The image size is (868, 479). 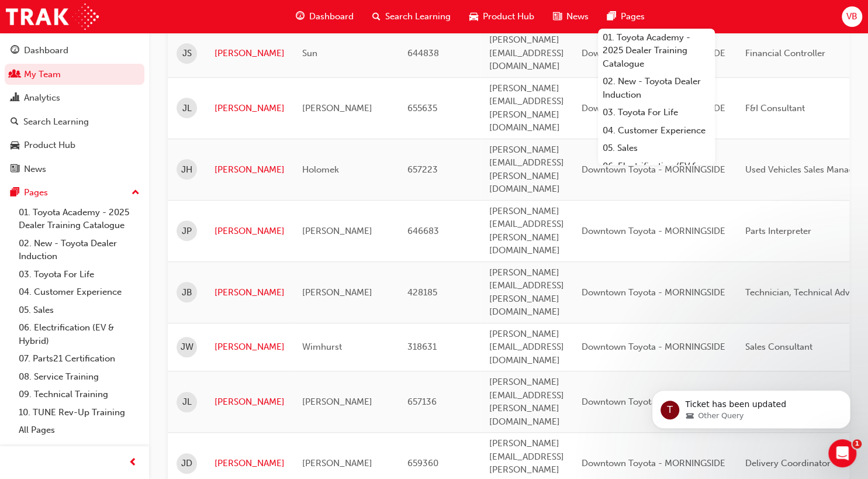 I want to click on a: Dashboard, so click(x=74, y=50).